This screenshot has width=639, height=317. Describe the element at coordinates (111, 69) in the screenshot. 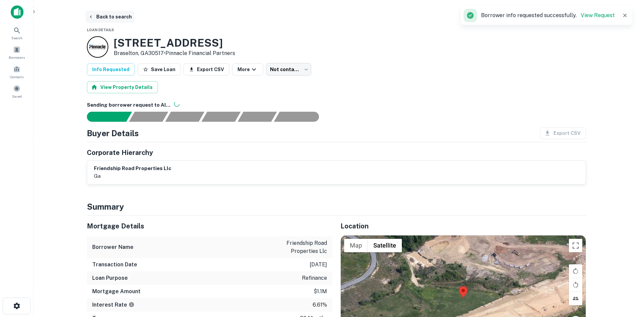

I see `button: Info Requested` at that location.